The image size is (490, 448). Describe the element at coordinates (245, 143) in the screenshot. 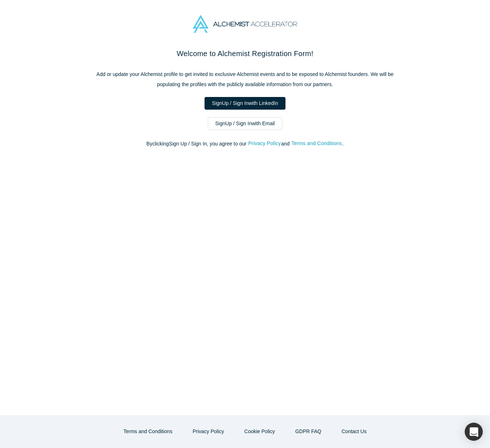

I see `p: By clicking Sign Up / Sign In , you agree to our and .` at that location.